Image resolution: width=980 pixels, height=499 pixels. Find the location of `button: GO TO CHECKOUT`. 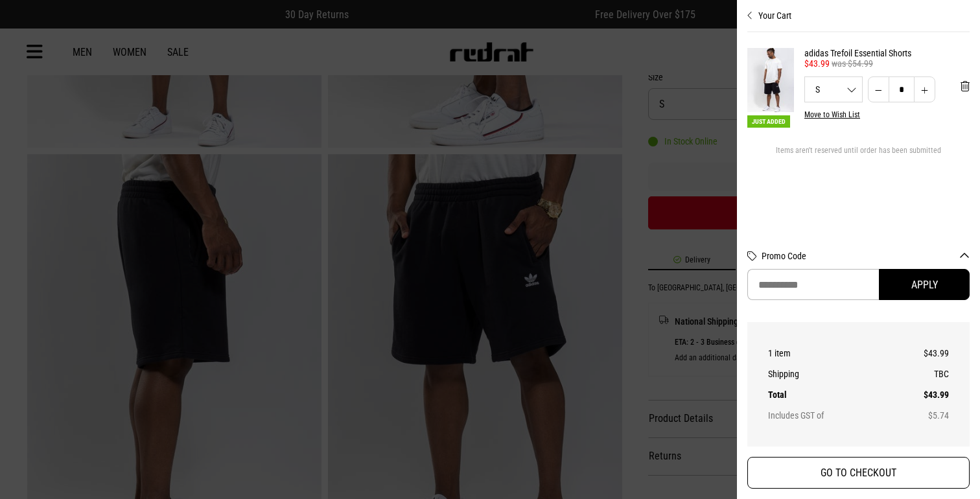

button: GO TO CHECKOUT is located at coordinates (858, 473).